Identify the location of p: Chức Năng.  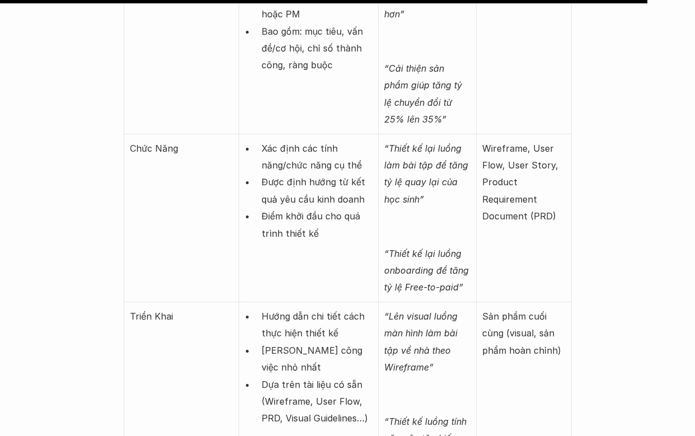
(181, 148).